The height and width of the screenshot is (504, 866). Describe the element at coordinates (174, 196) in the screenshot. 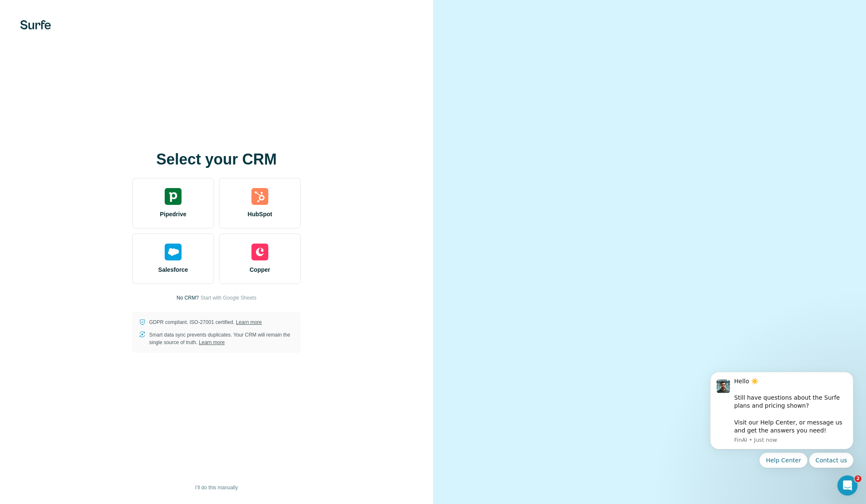

I see `img: pipedrive's logo` at that location.